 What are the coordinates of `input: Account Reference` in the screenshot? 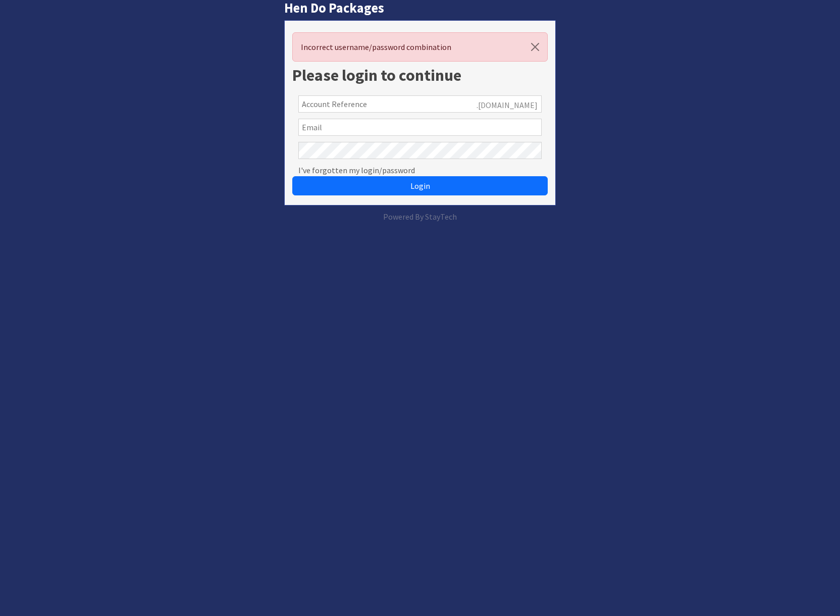 It's located at (420, 104).